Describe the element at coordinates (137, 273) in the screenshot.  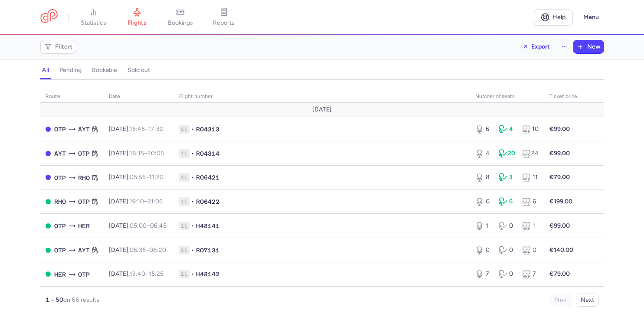
I see `time: 13:40` at that location.